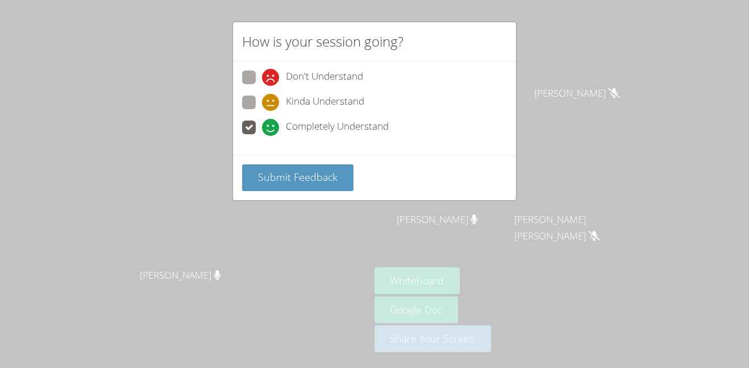 This screenshot has width=749, height=368. What do you see at coordinates (325, 102) in the screenshot?
I see `span: Kinda Understand` at bounding box center [325, 102].